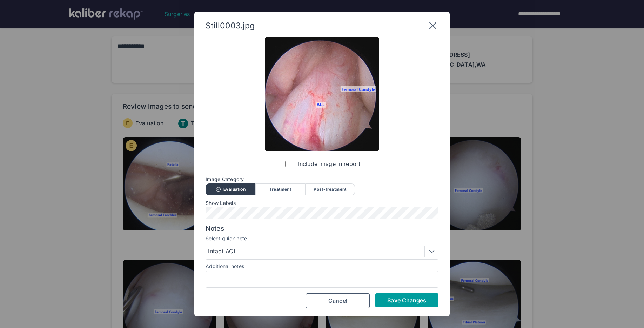 The image size is (644, 328). Describe the element at coordinates (322, 203) in the screenshot. I see `span: Show Labels` at that location.